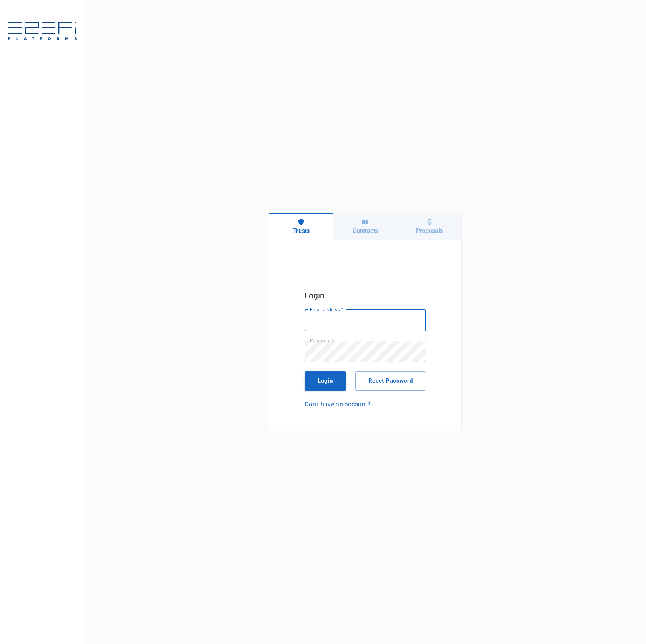 The height and width of the screenshot is (644, 646). Describe the element at coordinates (365, 404) in the screenshot. I see `a: Don't have an account?` at that location.